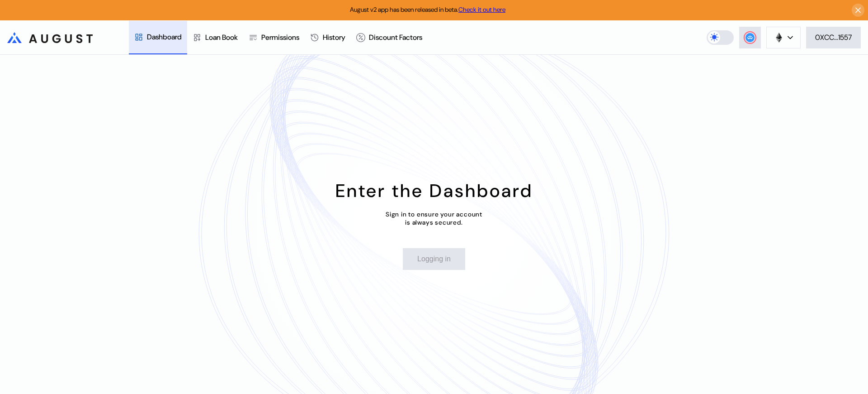 Image resolution: width=868 pixels, height=394 pixels. Describe the element at coordinates (327, 38) in the screenshot. I see `a: History` at that location.